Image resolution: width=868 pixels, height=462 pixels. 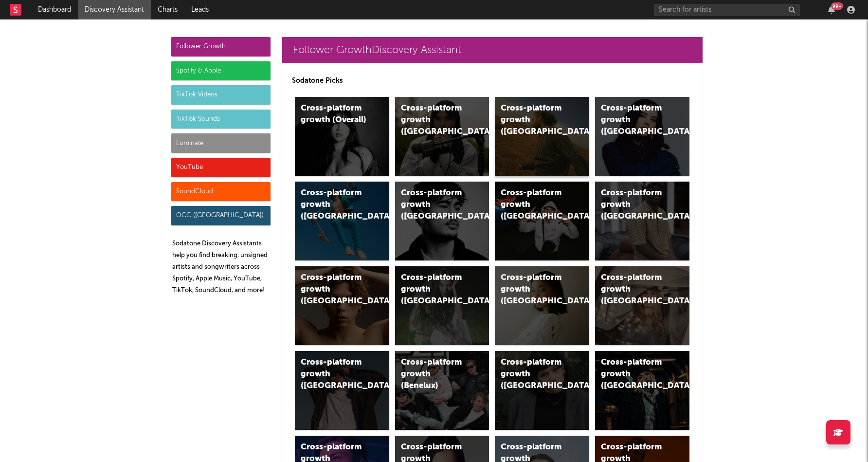 What do you see at coordinates (492, 81) in the screenshot?
I see `p: Sodatone Picks` at bounding box center [492, 81].